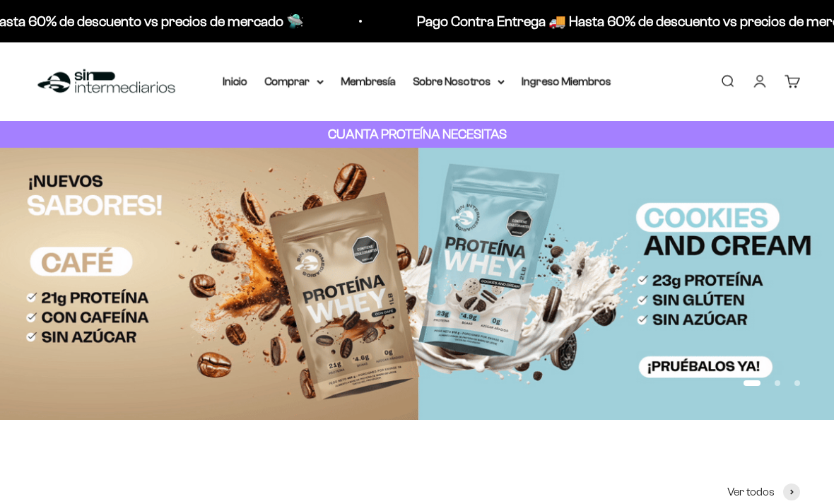  What do you see at coordinates (459, 81) in the screenshot?
I see `summary: Sobre Nosotros` at bounding box center [459, 81].